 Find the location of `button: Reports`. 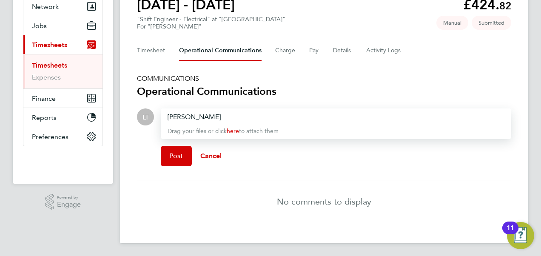

button: Reports is located at coordinates (63, 117).